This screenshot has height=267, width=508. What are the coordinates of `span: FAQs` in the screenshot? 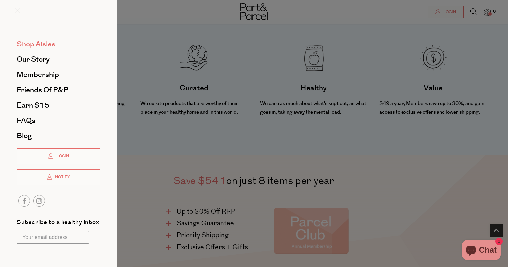 It's located at (26, 121).